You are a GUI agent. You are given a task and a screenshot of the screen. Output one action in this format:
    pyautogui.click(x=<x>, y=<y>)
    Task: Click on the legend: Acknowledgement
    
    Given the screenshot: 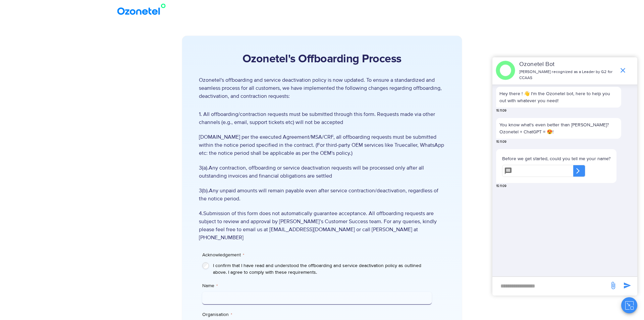 What is the action you would take?
    pyautogui.click(x=223, y=255)
    